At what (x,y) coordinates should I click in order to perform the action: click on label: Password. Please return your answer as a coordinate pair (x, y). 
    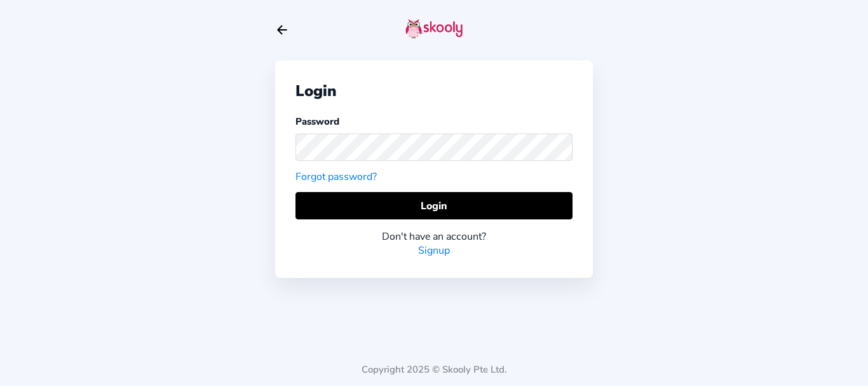
    Looking at the image, I should click on (317, 121).